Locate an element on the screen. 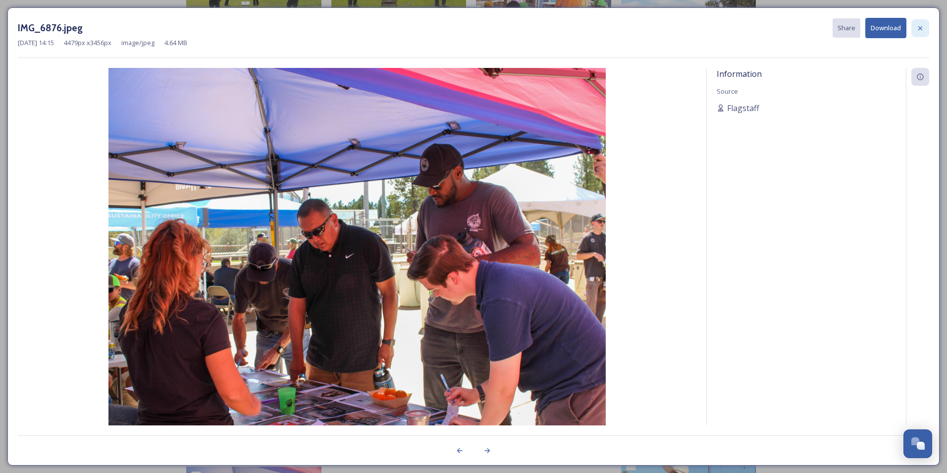 The height and width of the screenshot is (473, 947). span: Flagstaff is located at coordinates (743, 108).